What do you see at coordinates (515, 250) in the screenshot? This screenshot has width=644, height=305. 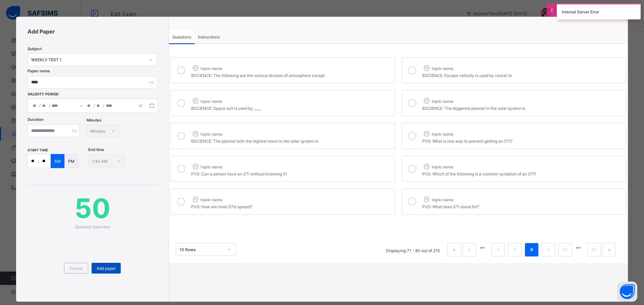 I see `li: 7` at bounding box center [515, 250].